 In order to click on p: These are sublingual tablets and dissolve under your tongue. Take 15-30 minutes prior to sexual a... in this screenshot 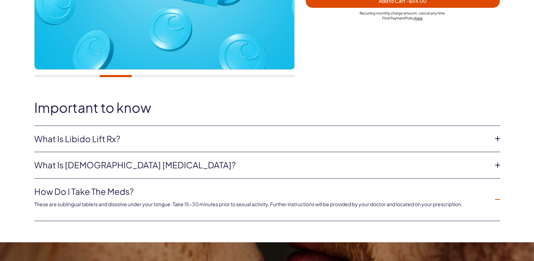, I will do `click(262, 204)`.